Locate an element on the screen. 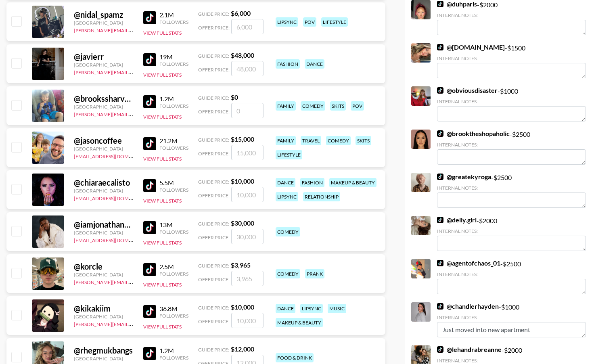 The image size is (594, 364). div: food & drink is located at coordinates (294, 357).